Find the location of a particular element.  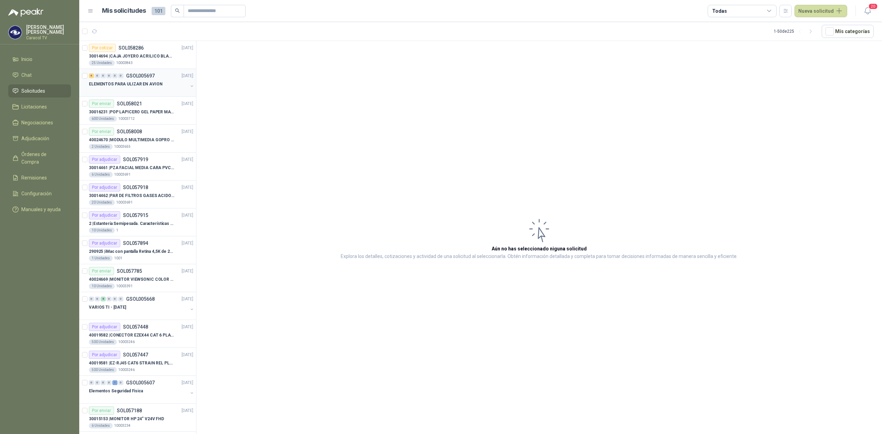

a: Remisiones is located at coordinates (40, 178).